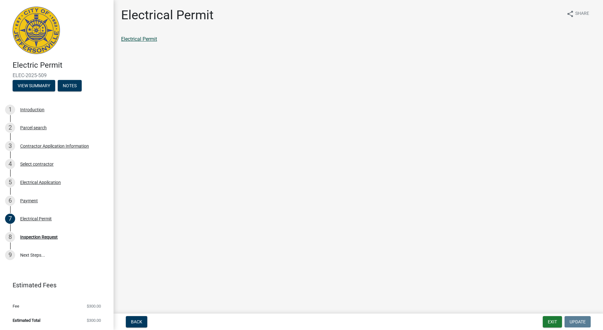 The height and width of the screenshot is (330, 603). What do you see at coordinates (583, 14) in the screenshot?
I see `span: Share` at bounding box center [583, 14].